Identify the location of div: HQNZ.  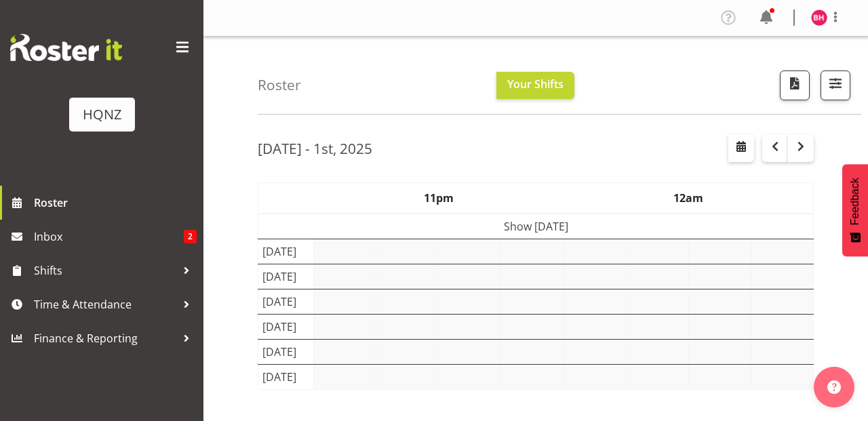
(102, 114).